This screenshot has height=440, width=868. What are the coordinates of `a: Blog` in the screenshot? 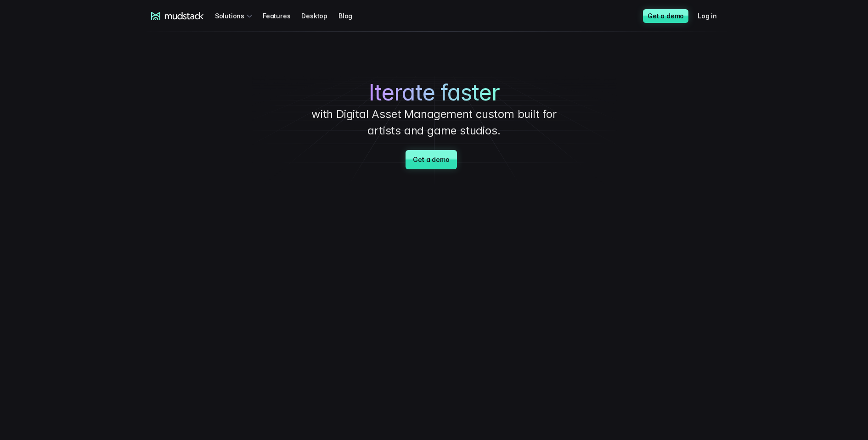 It's located at (351, 16).